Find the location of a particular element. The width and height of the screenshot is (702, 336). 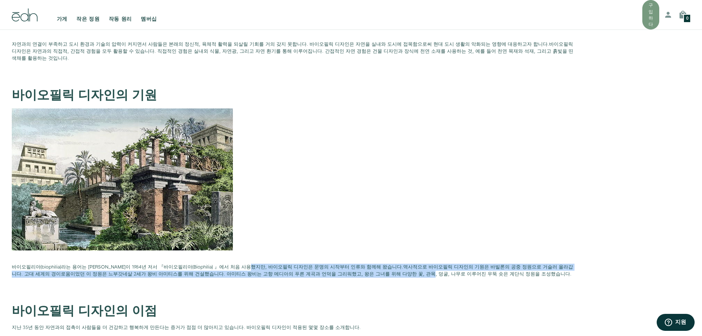

font: 작동 원리 is located at coordinates (121, 19).